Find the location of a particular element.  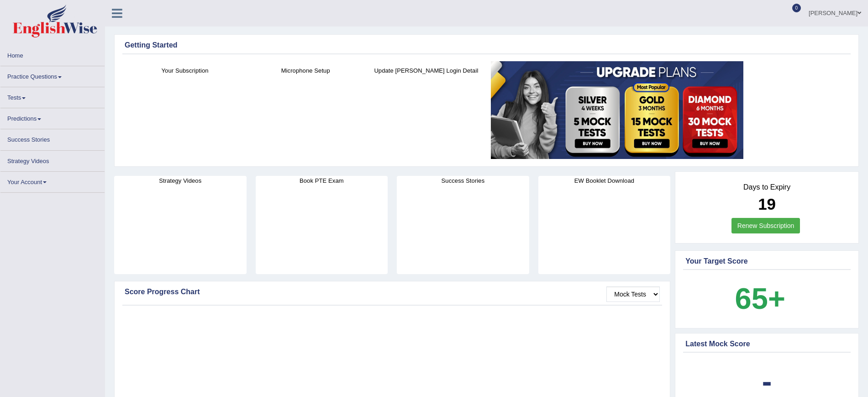

h4: Microphone Setup is located at coordinates (305, 70).